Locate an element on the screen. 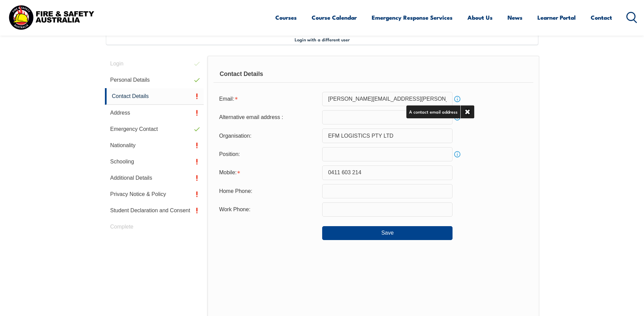 This screenshot has height=316, width=644. div: Position: is located at coordinates (268, 154).